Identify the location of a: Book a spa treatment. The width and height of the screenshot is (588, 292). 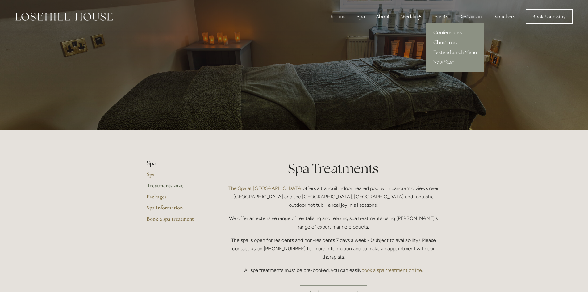
(176, 221).